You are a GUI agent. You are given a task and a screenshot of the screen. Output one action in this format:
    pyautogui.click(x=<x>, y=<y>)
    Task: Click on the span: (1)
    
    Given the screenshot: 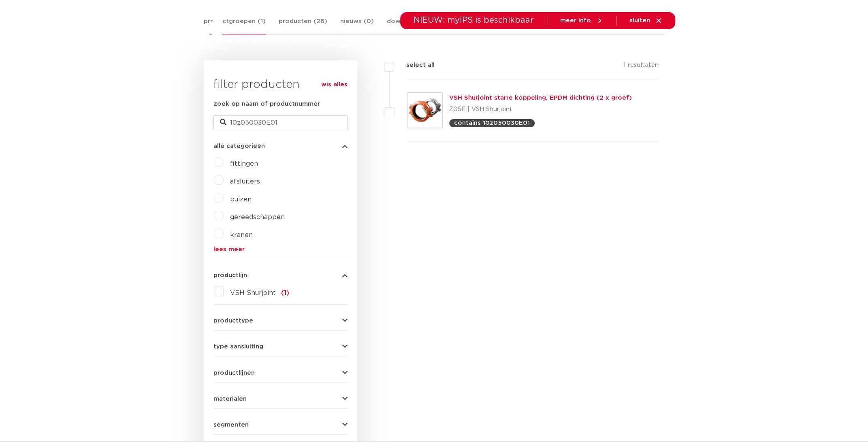 What is the action you would take?
    pyautogui.click(x=285, y=293)
    